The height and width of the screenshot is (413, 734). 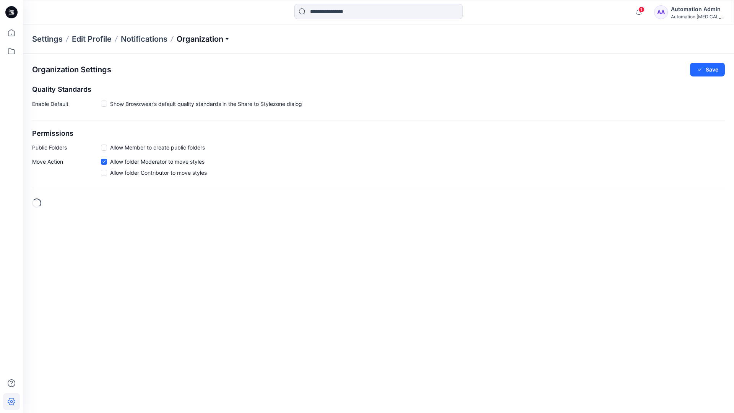 I want to click on p: Move Action, so click(x=67, y=169).